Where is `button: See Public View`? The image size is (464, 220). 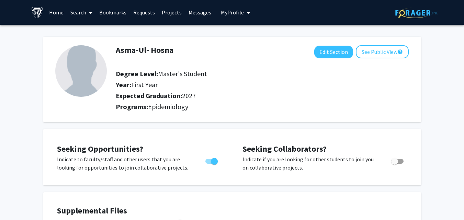 button: See Public View is located at coordinates (382, 52).